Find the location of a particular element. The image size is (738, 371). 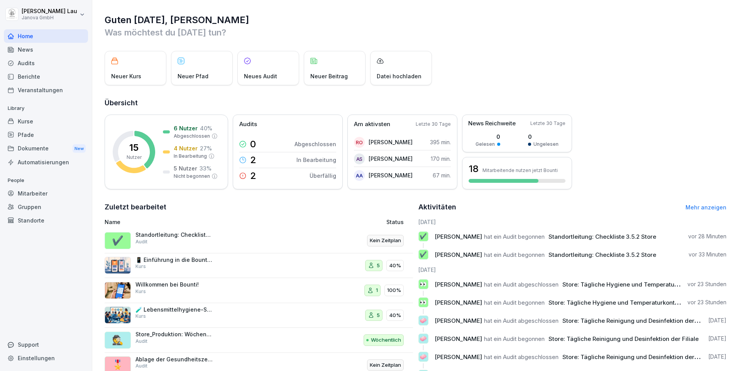

p: 📱 Einführung in die Bounti App is located at coordinates (174, 260).